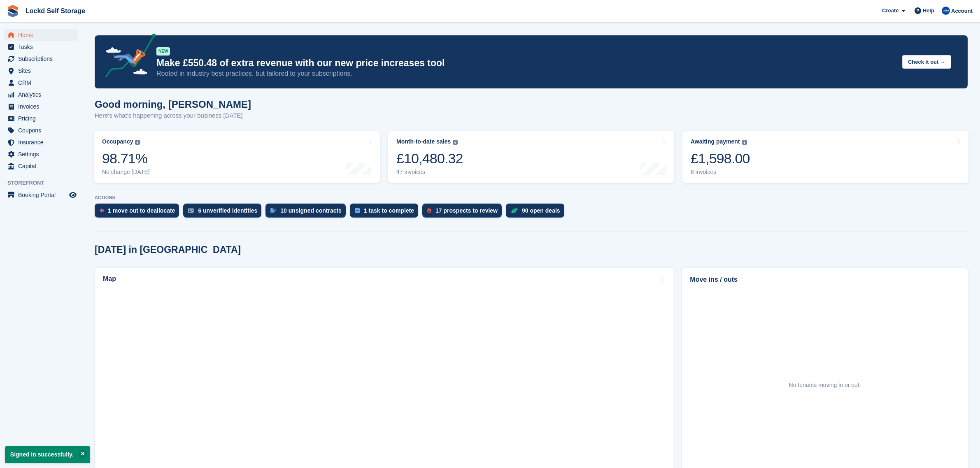 This screenshot has width=980, height=468. Describe the element at coordinates (926, 62) in the screenshot. I see `button: Check it out →` at that location.